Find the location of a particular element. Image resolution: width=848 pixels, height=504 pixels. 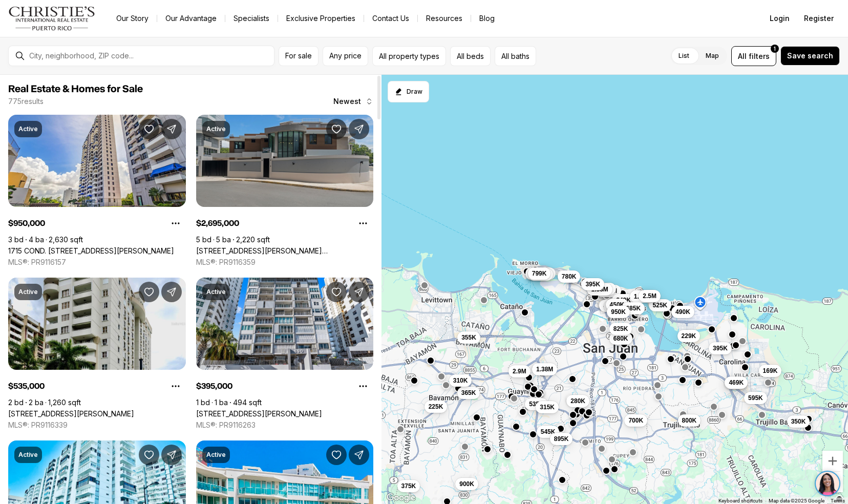

span: 525K is located at coordinates (659, 305).